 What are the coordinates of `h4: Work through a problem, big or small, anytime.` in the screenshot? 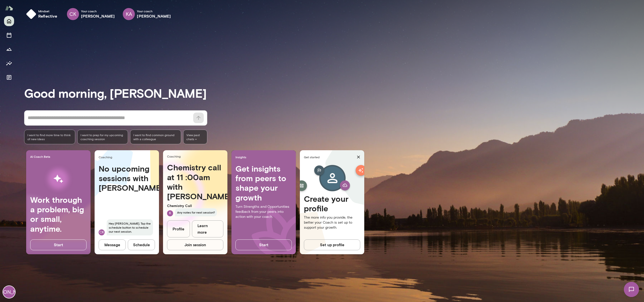 It's located at (58, 215).